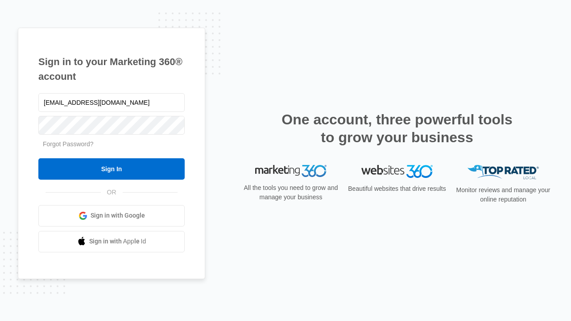 The height and width of the screenshot is (321, 571). Describe the element at coordinates (503, 195) in the screenshot. I see `p: Monitor reviews and manage your online reputation` at that location.